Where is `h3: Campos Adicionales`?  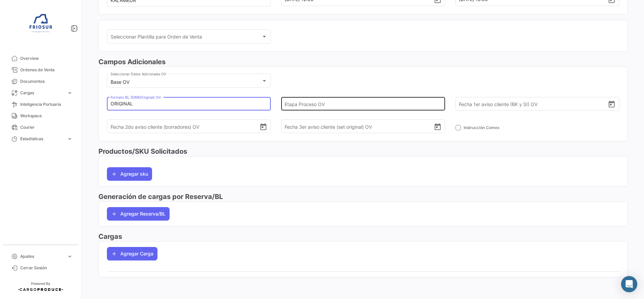
h3: Campos Adicionales is located at coordinates (363, 62).